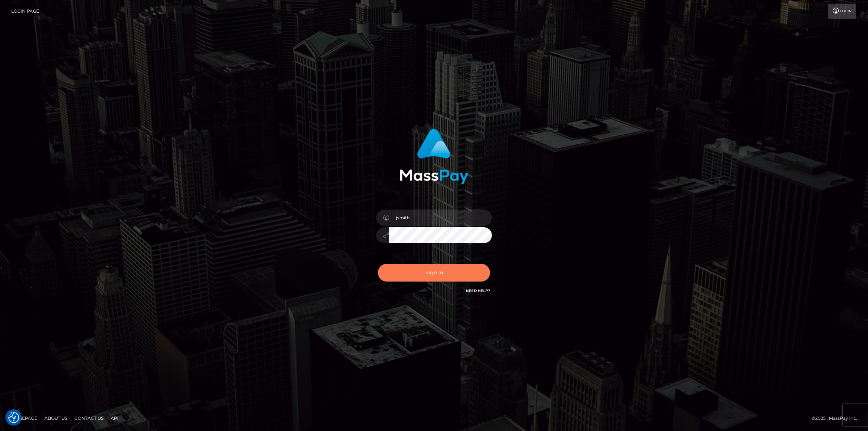  Describe the element at coordinates (434, 156) in the screenshot. I see `img: MassPay Login` at that location.